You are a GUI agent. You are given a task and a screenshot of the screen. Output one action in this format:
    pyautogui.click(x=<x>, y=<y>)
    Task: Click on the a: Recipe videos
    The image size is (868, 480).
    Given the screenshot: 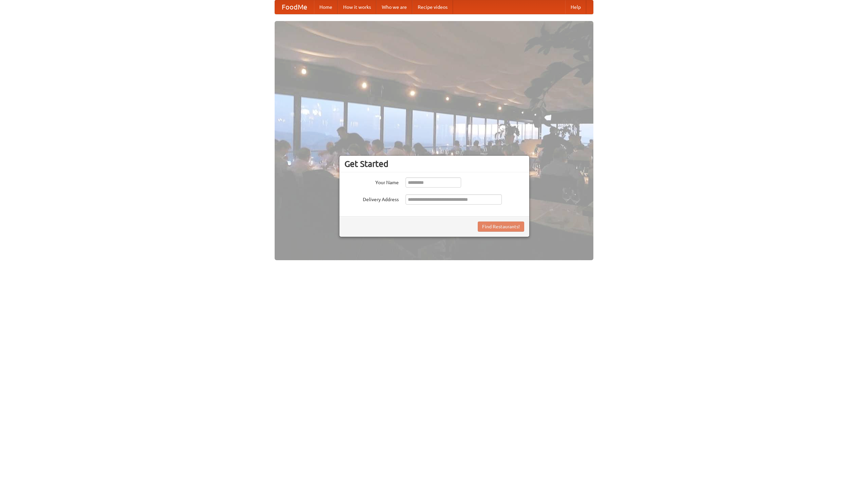 What is the action you would take?
    pyautogui.click(x=433, y=7)
    